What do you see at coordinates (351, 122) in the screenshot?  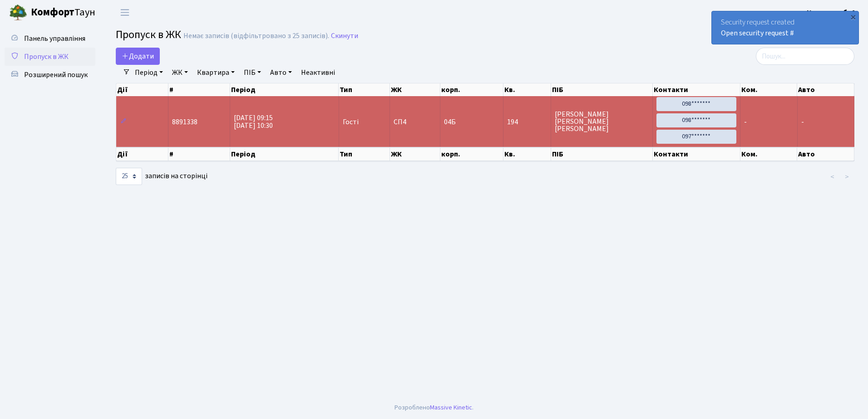 I see `span: Гості` at bounding box center [351, 122].